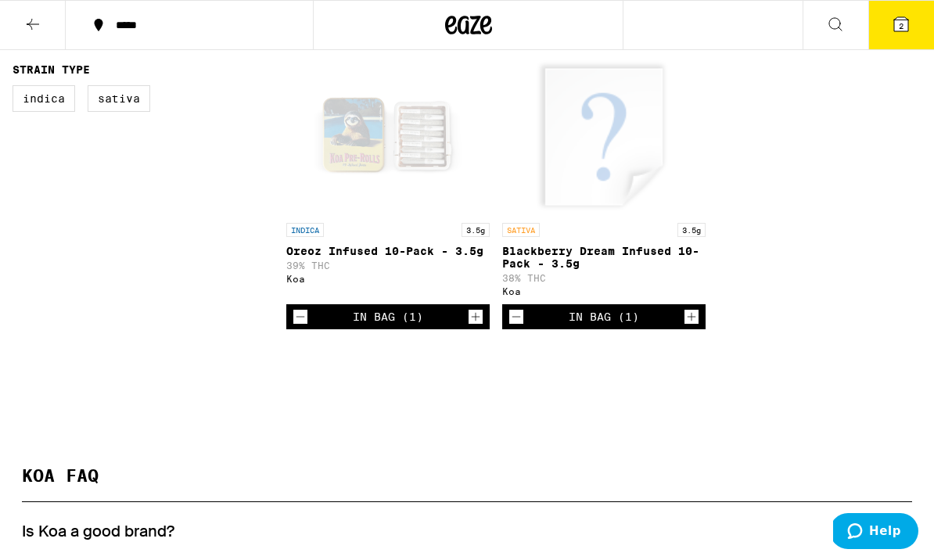  What do you see at coordinates (604, 278) in the screenshot?
I see `p: 38% THC` at bounding box center [604, 278].